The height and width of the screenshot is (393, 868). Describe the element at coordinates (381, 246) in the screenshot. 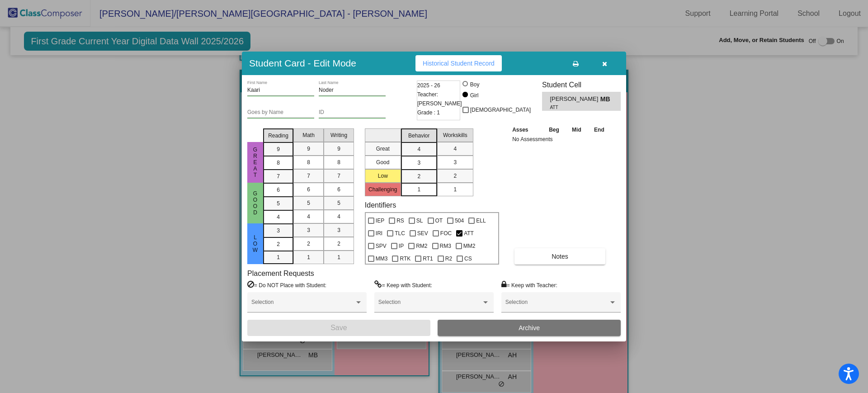

I see `span: SPV` at that location.